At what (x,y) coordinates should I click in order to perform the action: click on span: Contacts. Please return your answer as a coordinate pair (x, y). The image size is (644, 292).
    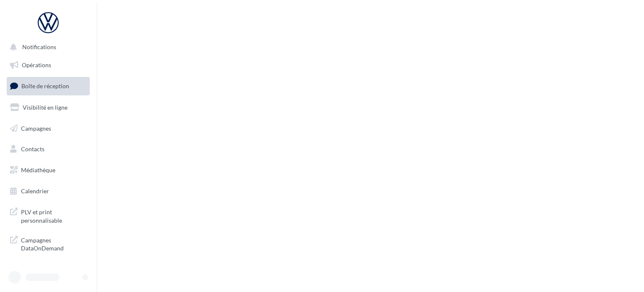
    Looking at the image, I should click on (33, 149).